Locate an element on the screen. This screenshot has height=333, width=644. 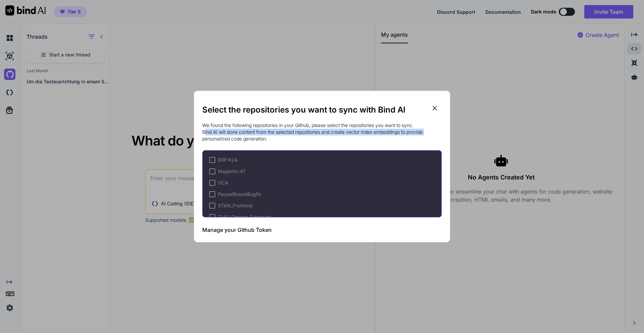
span: PaypalRoundBugfix is located at coordinates (240, 194).